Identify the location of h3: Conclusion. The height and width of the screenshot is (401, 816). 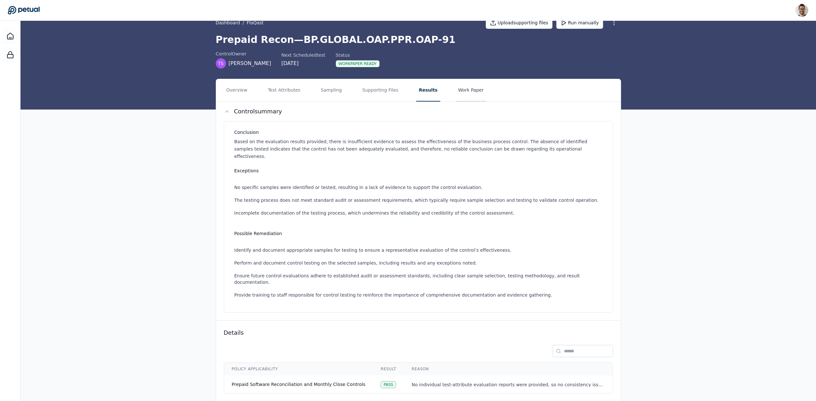
(420, 132).